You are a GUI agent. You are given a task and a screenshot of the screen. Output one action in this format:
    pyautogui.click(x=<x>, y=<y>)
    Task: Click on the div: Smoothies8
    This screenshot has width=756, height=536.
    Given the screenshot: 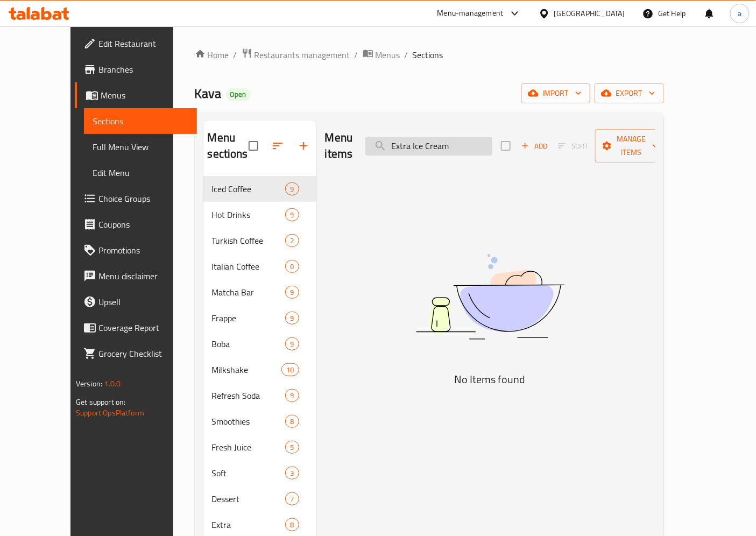 What is the action you would take?
    pyautogui.click(x=260, y=422)
    